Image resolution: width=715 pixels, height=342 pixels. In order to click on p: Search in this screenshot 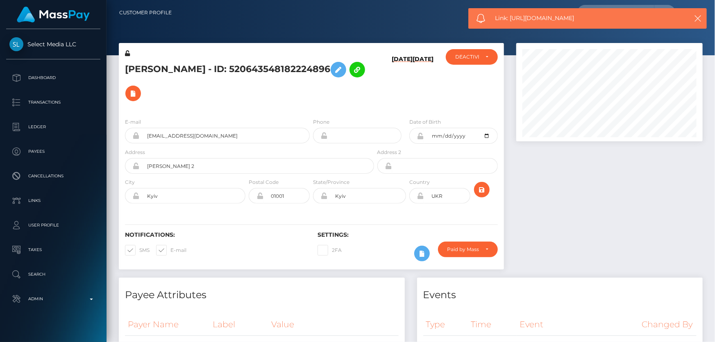, I will do `click(53, 275)`.